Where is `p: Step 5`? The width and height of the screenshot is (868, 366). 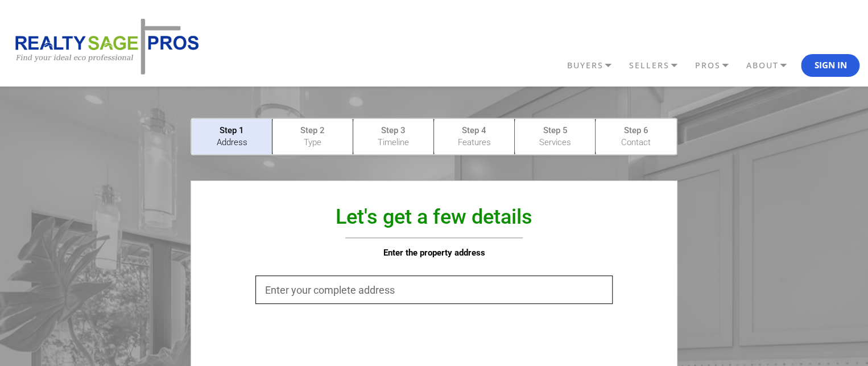
p: Step 5 is located at coordinates (554, 130).